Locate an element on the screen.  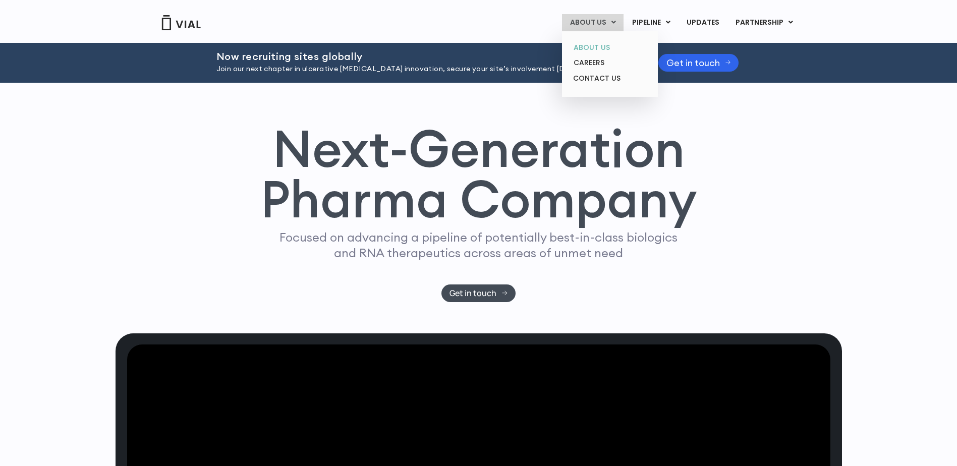
a: ABOUT USMenu Toggle is located at coordinates (593, 23).